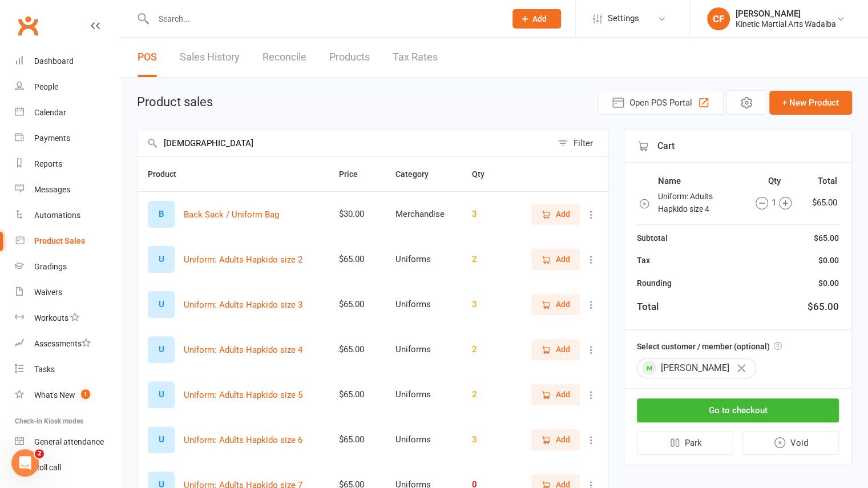  I want to click on button: Uniform: Adults Hapkido size 2, so click(243, 260).